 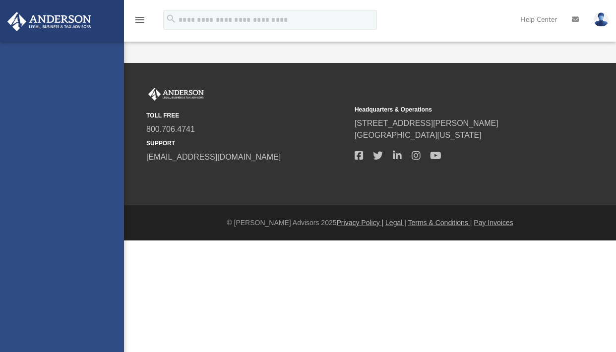 I want to click on a: menu, so click(x=140, y=22).